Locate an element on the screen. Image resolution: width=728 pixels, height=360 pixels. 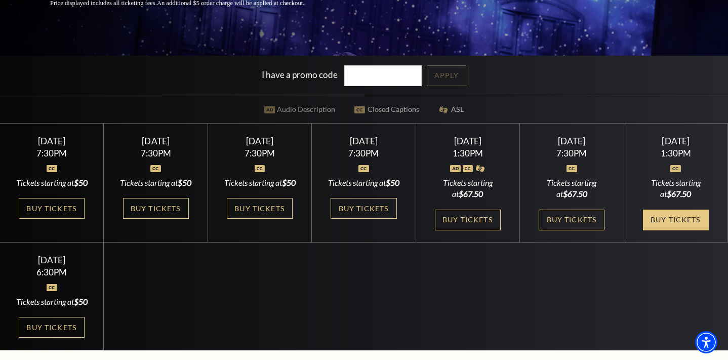
div: 6:30PM is located at coordinates (52, 272).